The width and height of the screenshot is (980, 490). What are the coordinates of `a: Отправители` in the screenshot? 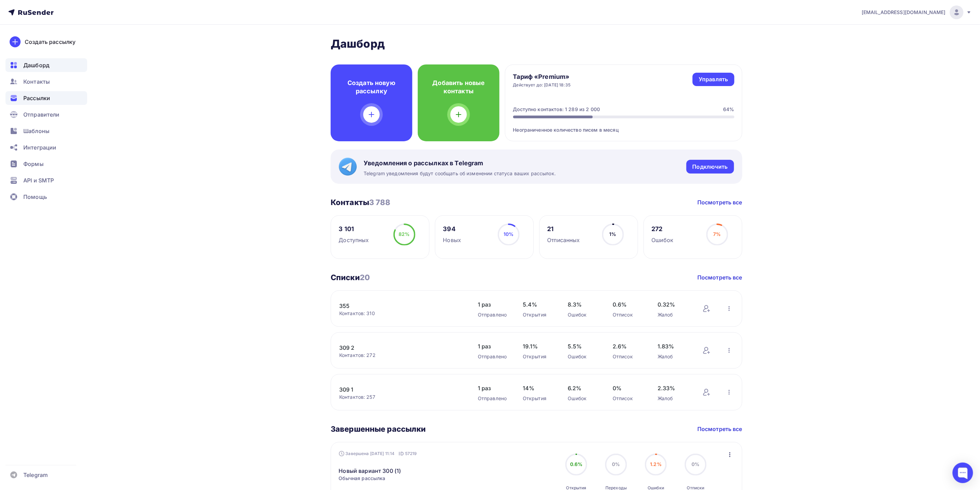 It's located at (47, 114).